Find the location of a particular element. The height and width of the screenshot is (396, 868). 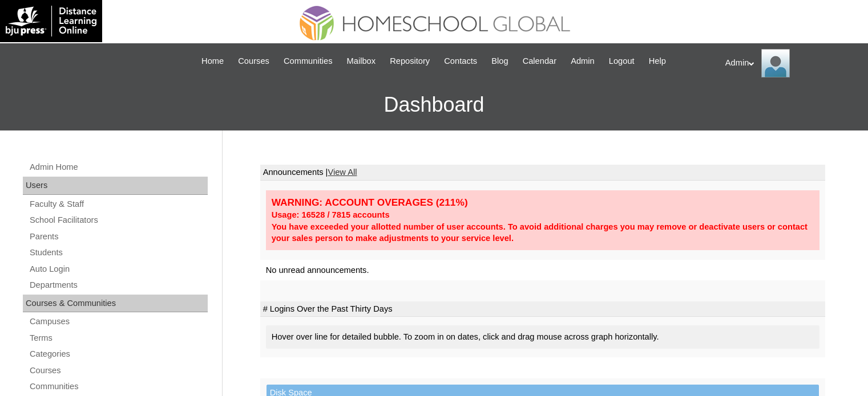

a: Repository is located at coordinates (410, 61).